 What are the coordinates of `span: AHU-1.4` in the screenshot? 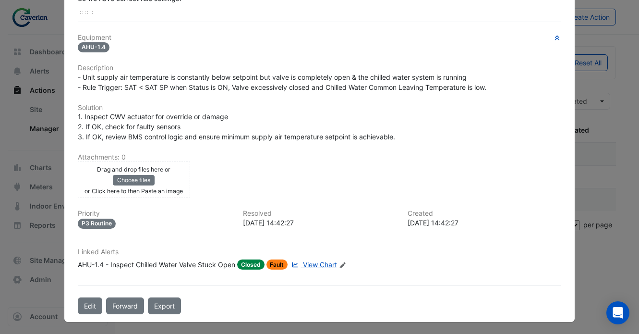 It's located at (94, 47).